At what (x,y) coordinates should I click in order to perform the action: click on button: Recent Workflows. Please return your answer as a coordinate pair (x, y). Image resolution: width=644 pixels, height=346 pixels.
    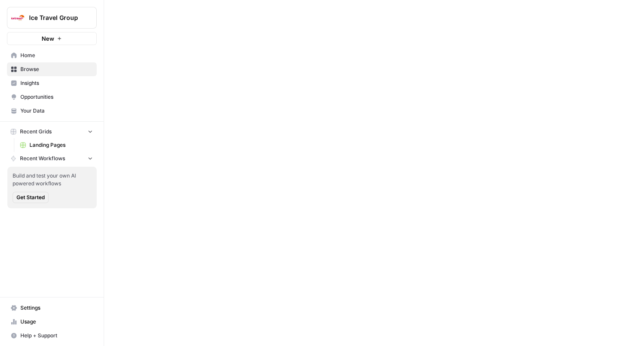
    Looking at the image, I should click on (52, 159).